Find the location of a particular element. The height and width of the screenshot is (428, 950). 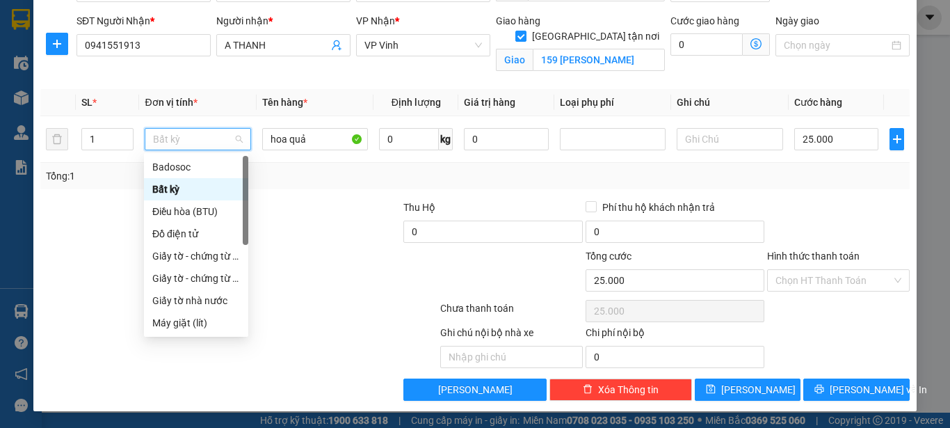

span: Xóa Thông tin is located at coordinates (628, 389).